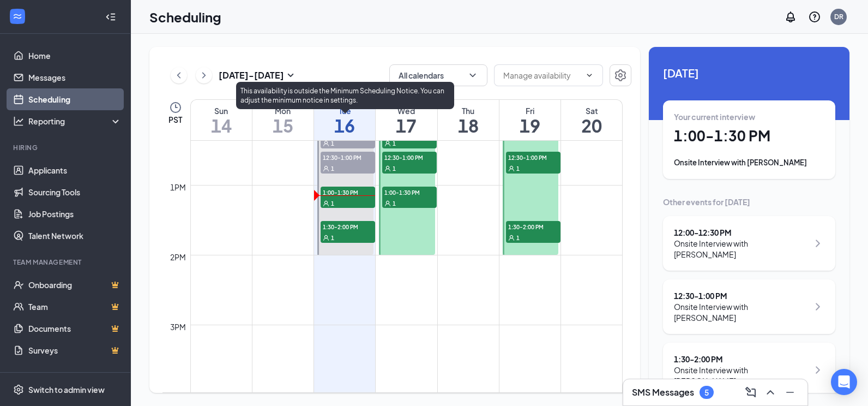  Describe the element at coordinates (178, 187) in the screenshot. I see `div: 1pm` at that location.